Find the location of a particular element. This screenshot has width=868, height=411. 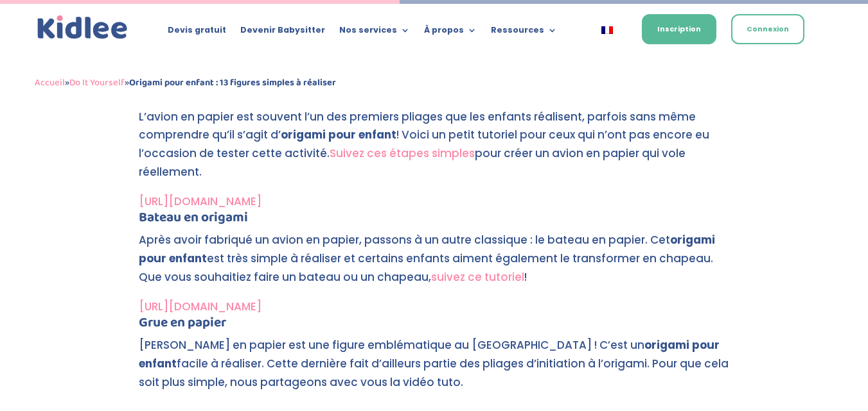

a: Do It Yourself is located at coordinates (97, 83).